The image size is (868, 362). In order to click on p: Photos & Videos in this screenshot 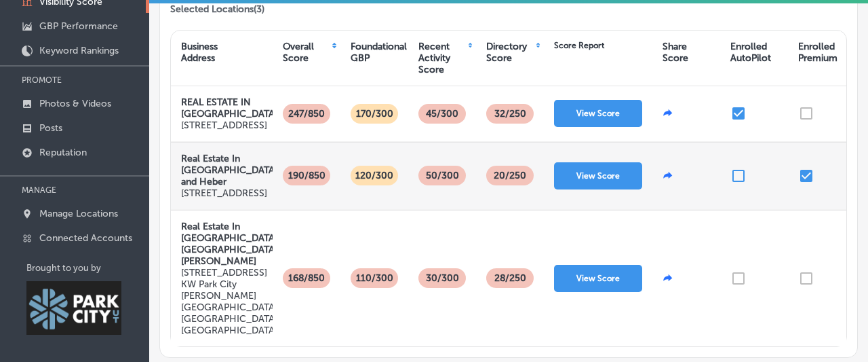, I will do `click(75, 103)`.